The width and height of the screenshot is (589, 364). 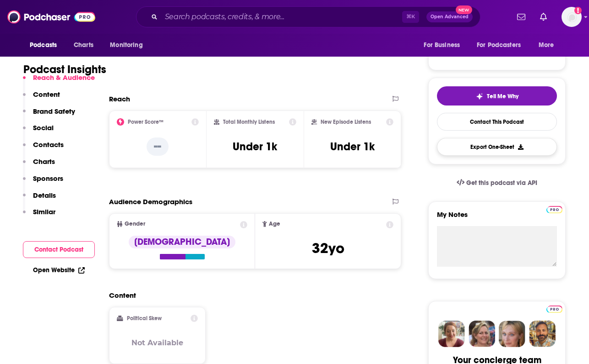 What do you see at coordinates (464, 9) in the screenshot?
I see `span: New` at bounding box center [464, 9].